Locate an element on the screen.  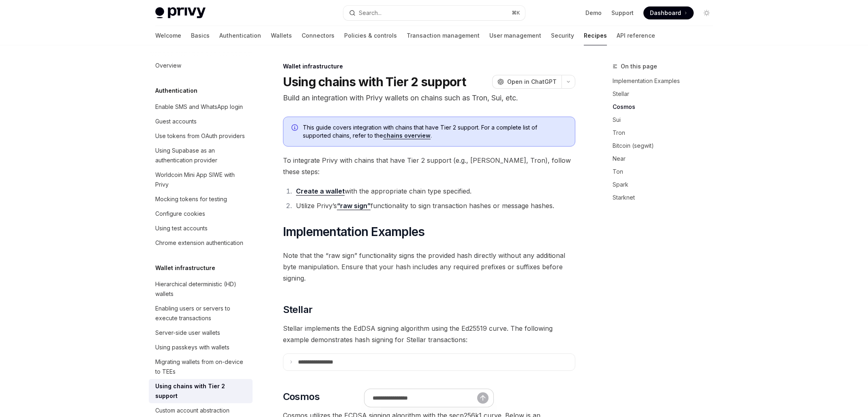
a: Dashboard is located at coordinates (668, 13).